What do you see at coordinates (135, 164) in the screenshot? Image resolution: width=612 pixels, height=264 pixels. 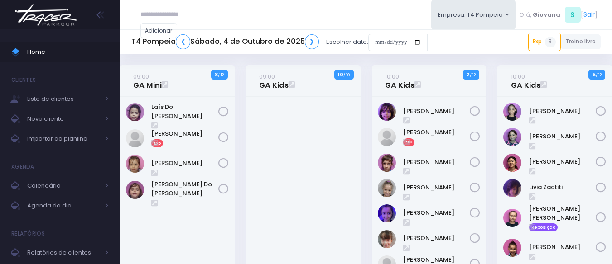 I see `img: Luísa Veludo Uchôa` at bounding box center [135, 164].